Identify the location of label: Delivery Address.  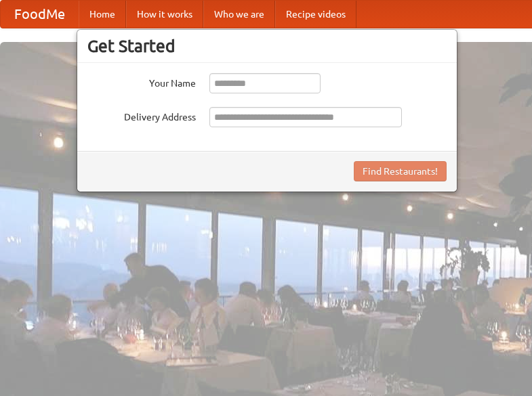
(141, 115).